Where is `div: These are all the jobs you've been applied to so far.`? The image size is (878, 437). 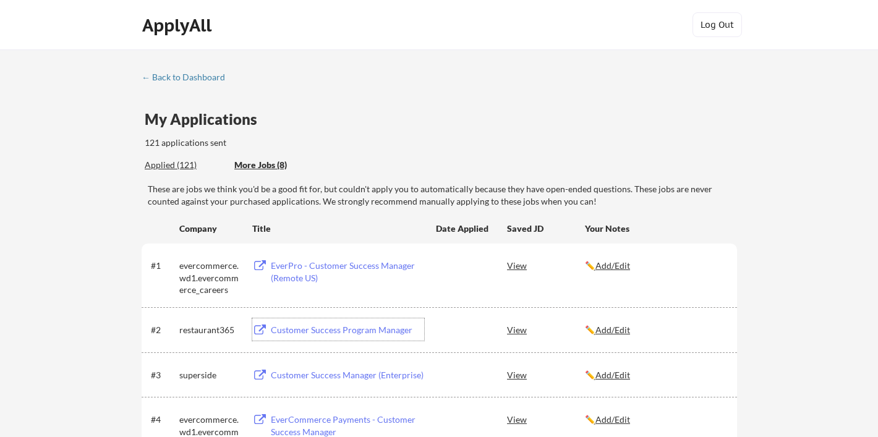 div: These are all the jobs you've been applied to so far. is located at coordinates (185, 165).